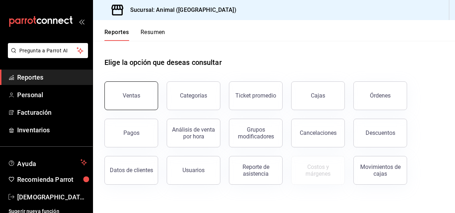 The image size is (455, 213). What do you see at coordinates (381, 170) in the screenshot?
I see `div: Movimientos de cajas` at bounding box center [381, 170].